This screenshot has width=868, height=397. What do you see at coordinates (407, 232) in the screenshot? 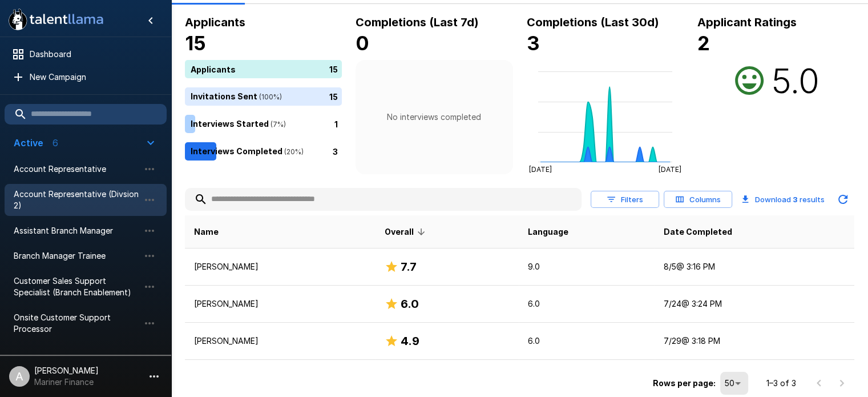
I see `span: Overall` at bounding box center [407, 232].